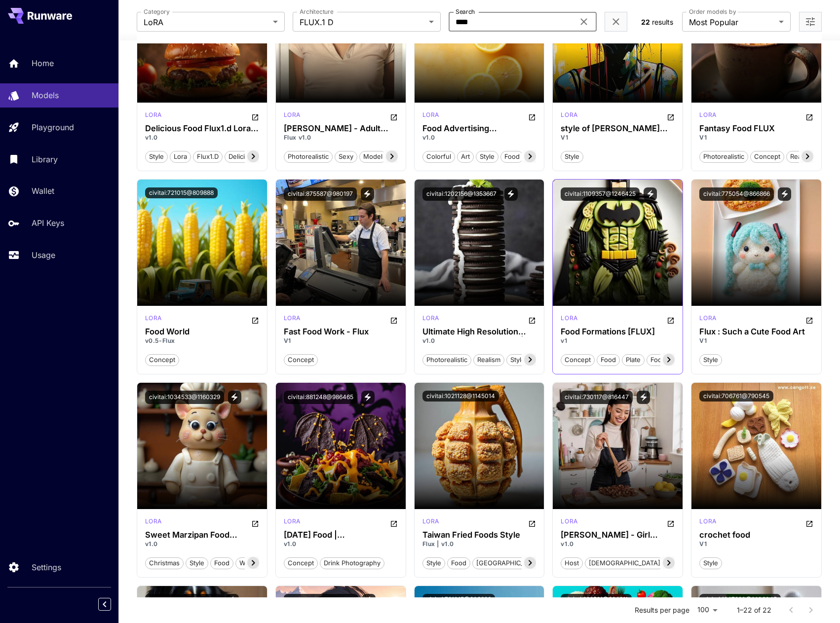 The image size is (840, 623). Describe the element at coordinates (346, 156) in the screenshot. I see `span: sexy` at that location.